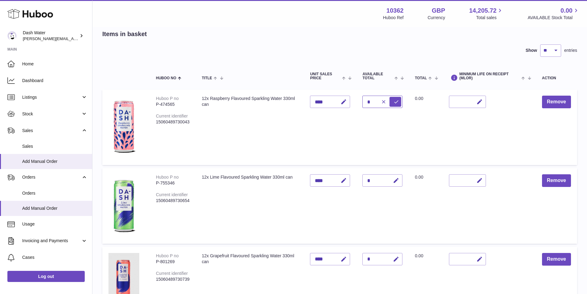  What do you see at coordinates (124, 34) in the screenshot?
I see `h2: Items in basket` at bounding box center [124, 34].